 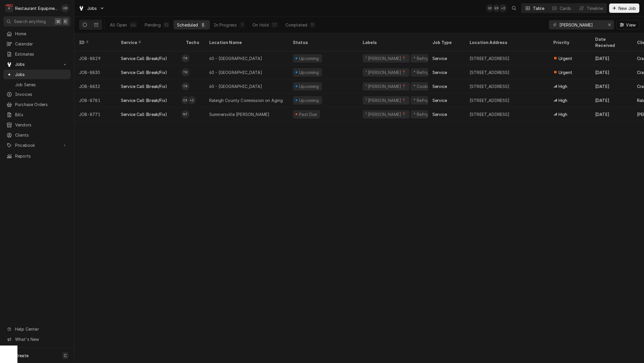 What do you see at coordinates (242, 25) in the screenshot?
I see `div: 1` at bounding box center [242, 25].